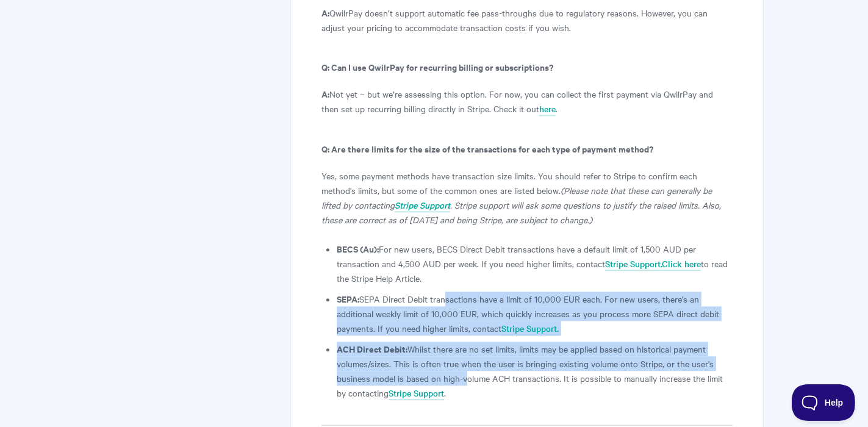  Describe the element at coordinates (681, 264) in the screenshot. I see `a: Click here` at that location.